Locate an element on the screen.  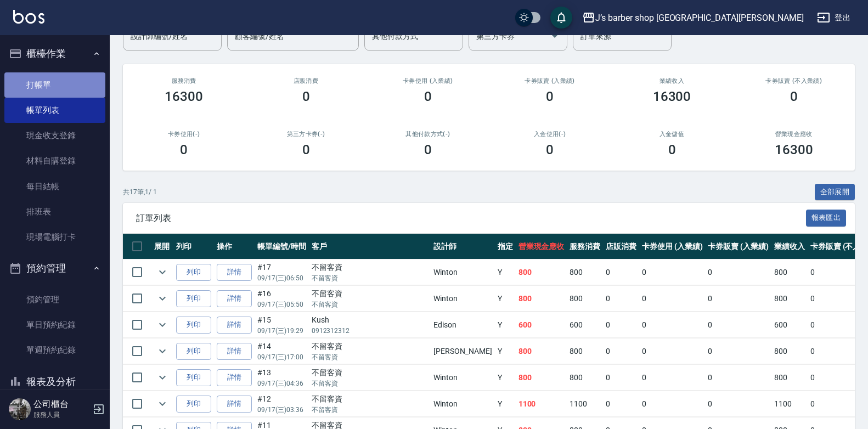
h3: 服務消費 is located at coordinates (184, 80).